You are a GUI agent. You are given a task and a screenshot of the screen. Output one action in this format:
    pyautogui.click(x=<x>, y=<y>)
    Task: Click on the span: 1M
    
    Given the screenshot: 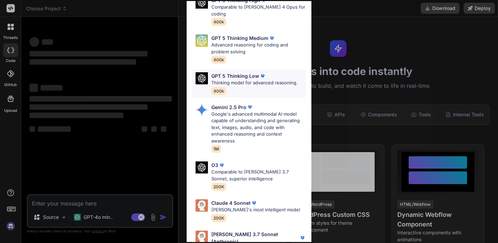 What is the action you would take?
    pyautogui.click(x=216, y=148)
    